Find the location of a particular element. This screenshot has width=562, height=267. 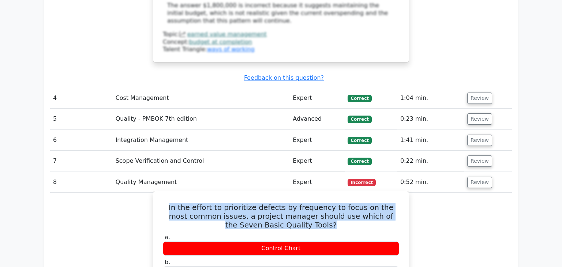

td: 1:04 min. is located at coordinates (430, 98).